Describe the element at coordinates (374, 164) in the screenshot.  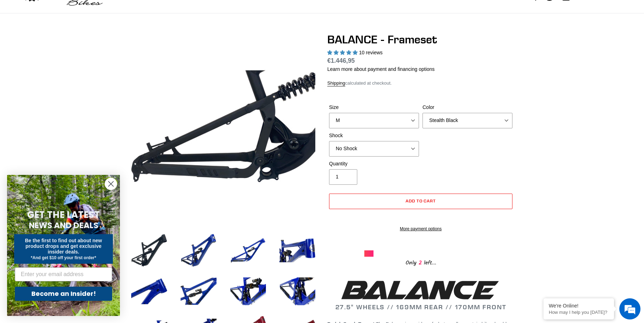
I see `label: Quantity` at that location.